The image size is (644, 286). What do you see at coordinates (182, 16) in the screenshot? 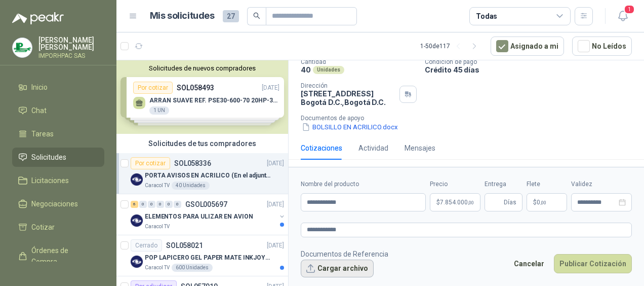
I see `h1: Mis solicitudes` at bounding box center [182, 16].